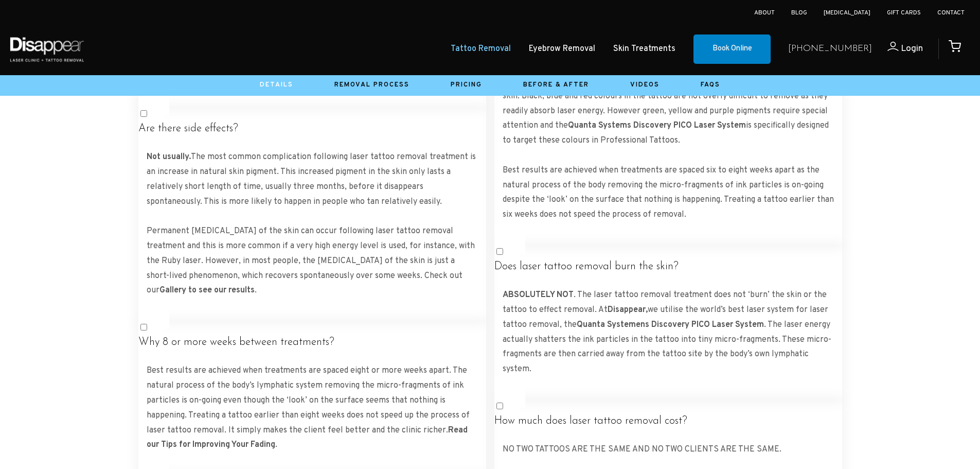 This screenshot has height=469, width=980. What do you see at coordinates (765, 13) in the screenshot?
I see `a: About` at bounding box center [765, 13].